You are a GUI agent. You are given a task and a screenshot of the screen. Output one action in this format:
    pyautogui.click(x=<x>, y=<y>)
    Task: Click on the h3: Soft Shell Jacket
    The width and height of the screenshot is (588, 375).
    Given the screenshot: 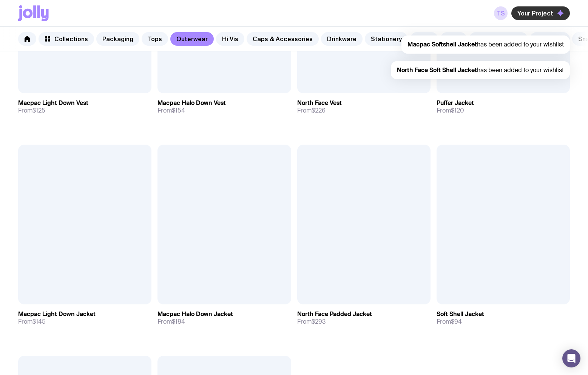 What is the action you would take?
    pyautogui.click(x=460, y=314)
    